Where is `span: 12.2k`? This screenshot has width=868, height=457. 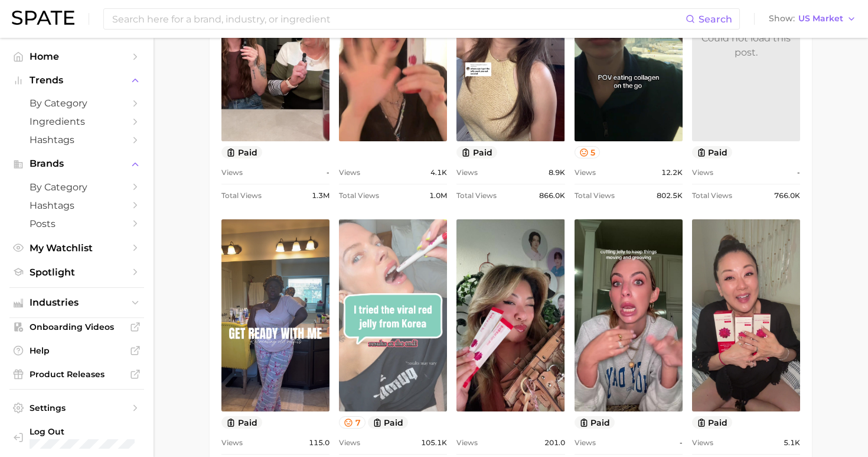
span: 12.2k is located at coordinates (672, 172).